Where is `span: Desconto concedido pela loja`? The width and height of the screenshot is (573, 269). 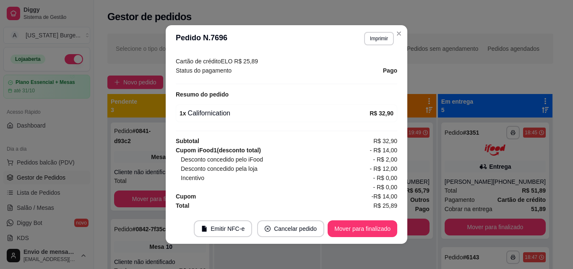
span: Desconto concedido pela loja is located at coordinates (219, 169).